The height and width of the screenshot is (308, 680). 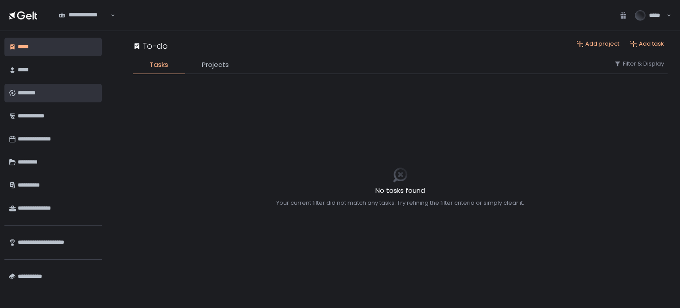 What do you see at coordinates (159, 65) in the screenshot?
I see `span: Tasks` at bounding box center [159, 65].